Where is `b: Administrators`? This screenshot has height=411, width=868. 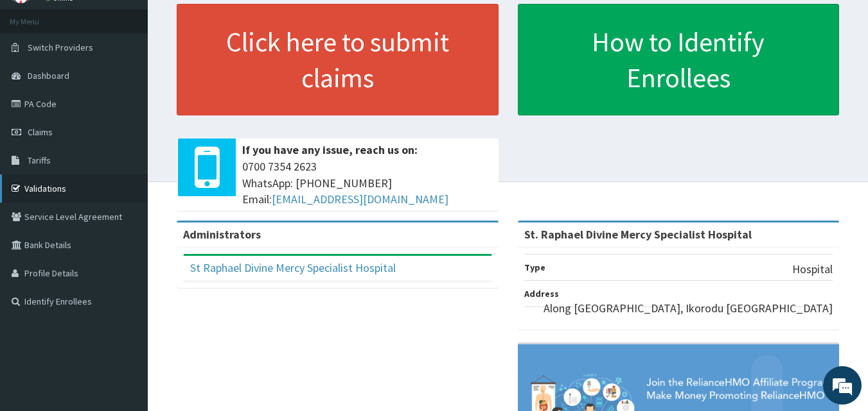 b: Administrators is located at coordinates (222, 234).